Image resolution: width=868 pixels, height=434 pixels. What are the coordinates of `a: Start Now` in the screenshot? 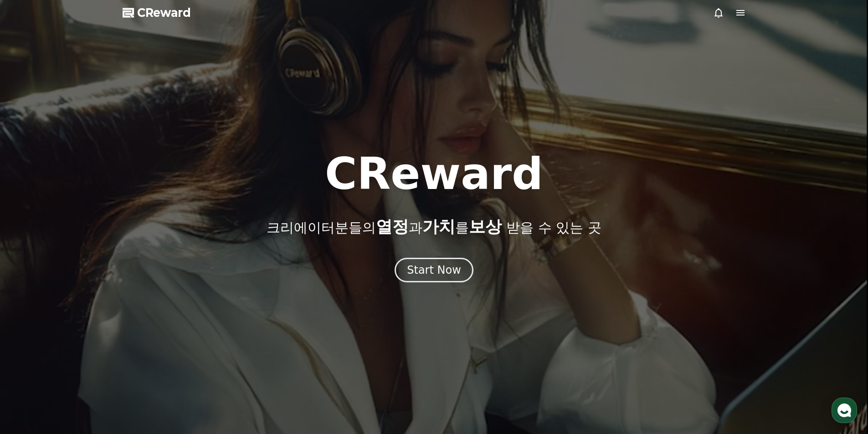 It's located at (434, 271).